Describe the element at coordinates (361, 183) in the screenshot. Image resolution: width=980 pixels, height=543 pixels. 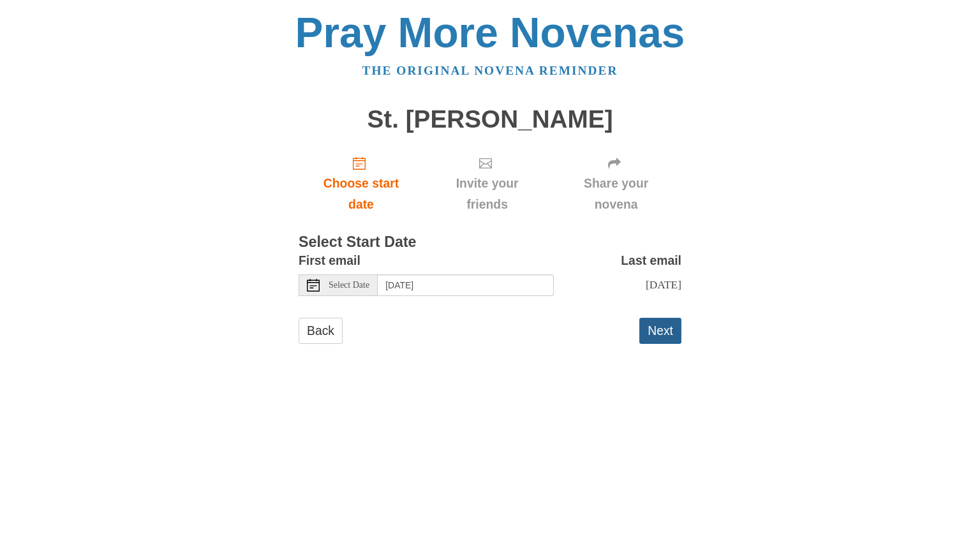
I see `a: Choose start date` at that location.